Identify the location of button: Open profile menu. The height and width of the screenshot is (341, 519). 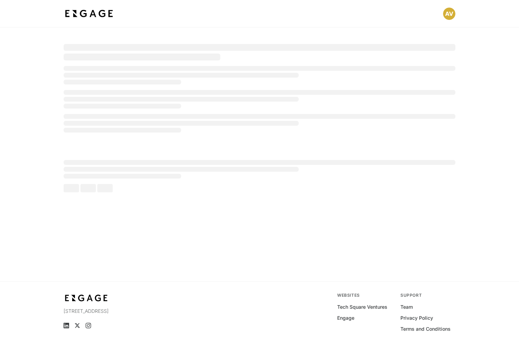
(449, 14).